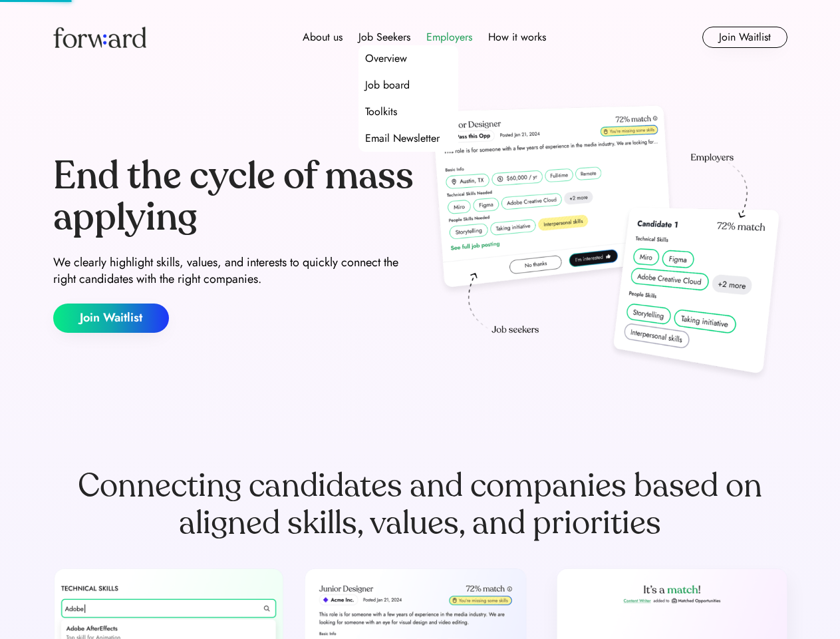 This screenshot has width=840, height=639. Describe the element at coordinates (387, 85) in the screenshot. I see `div: Job board` at that location.